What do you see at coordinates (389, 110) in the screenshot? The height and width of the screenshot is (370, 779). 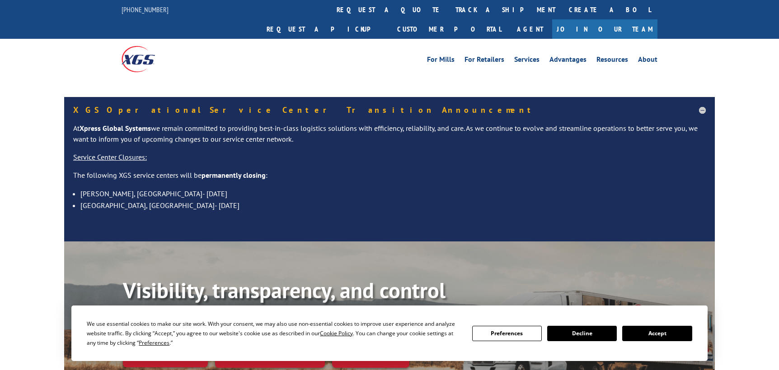 I see `h5: XGS Operational Service Center Transition Announcement` at bounding box center [389, 110].